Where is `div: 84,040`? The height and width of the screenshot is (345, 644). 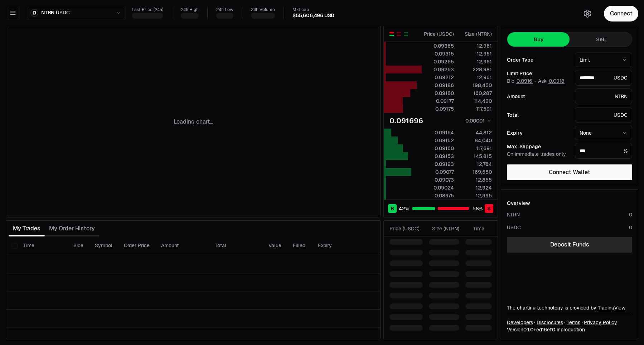
div: 84,040 is located at coordinates (476, 141).